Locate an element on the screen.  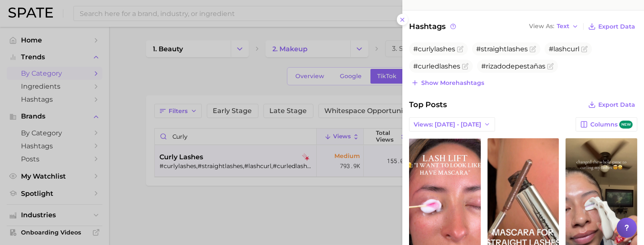
span: Text is located at coordinates (563, 26).